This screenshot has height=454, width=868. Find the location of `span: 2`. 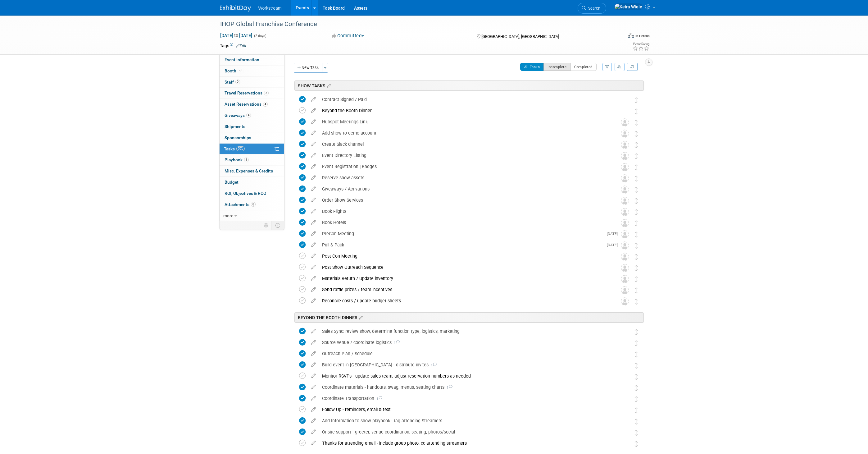

span: 2 is located at coordinates (238, 82).